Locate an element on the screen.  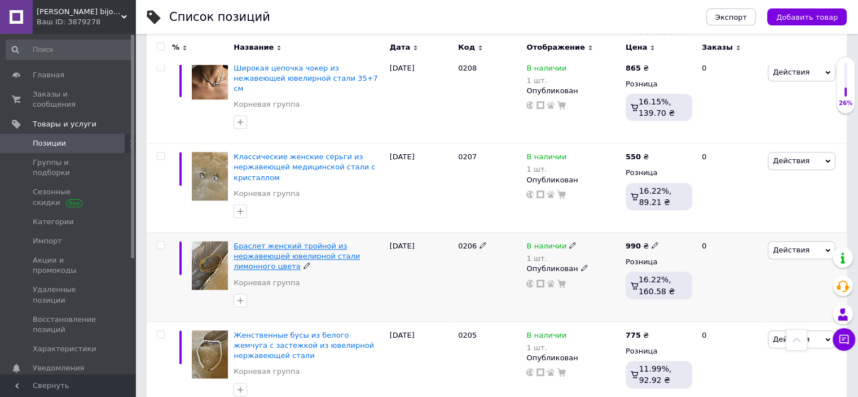
b: 865 is located at coordinates (633, 68).